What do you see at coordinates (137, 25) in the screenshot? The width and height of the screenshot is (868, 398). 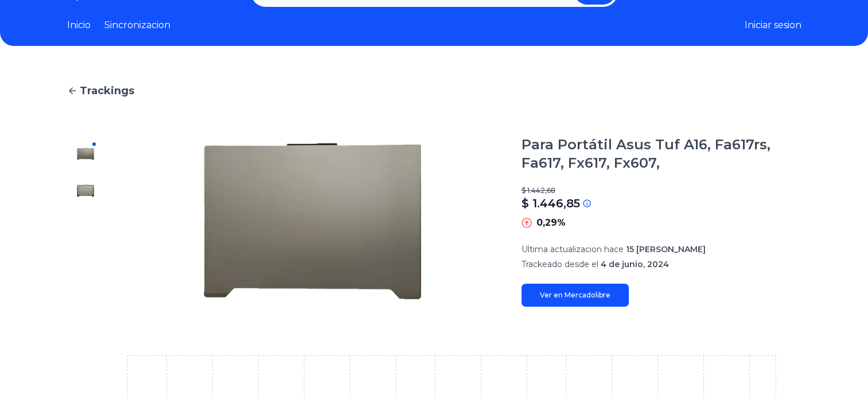 I see `a: Sincronizacion` at bounding box center [137, 25].